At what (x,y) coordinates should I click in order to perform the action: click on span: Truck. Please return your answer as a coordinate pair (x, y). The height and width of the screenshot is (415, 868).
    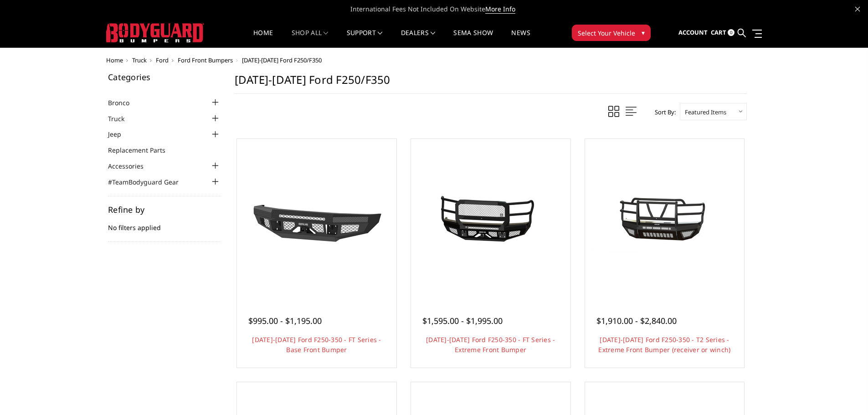
    Looking at the image, I should click on (139, 60).